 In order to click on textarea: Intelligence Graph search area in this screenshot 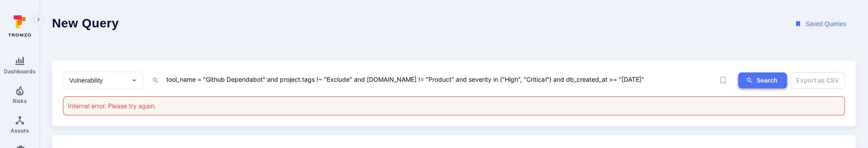, I will do `click(427, 79)`.